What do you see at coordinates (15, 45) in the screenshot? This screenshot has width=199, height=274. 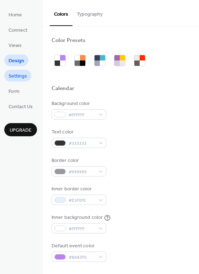 I see `a: Views` at bounding box center [15, 45].